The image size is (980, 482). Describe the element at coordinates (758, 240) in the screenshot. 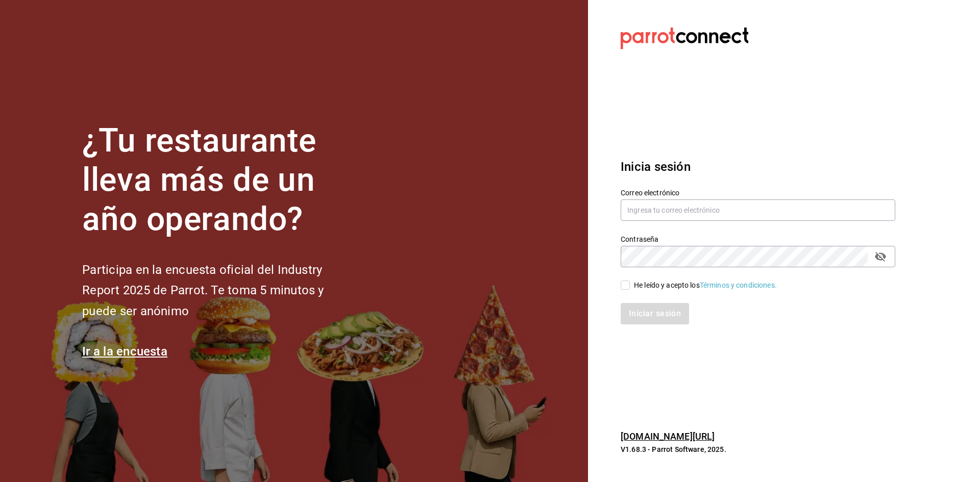

I see `label: Contraseña` at that location.